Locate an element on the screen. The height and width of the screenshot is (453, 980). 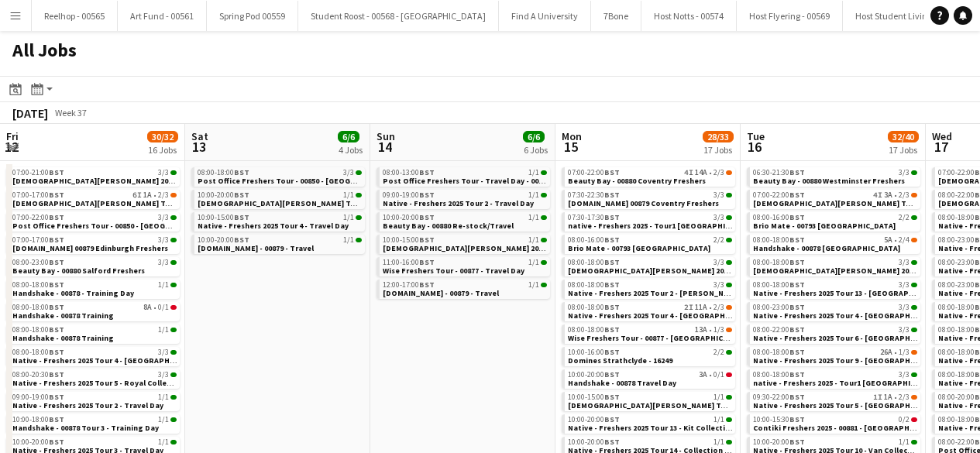
span: native - Freshers 2025 - Tour1 Strath Uni is located at coordinates (846, 382).